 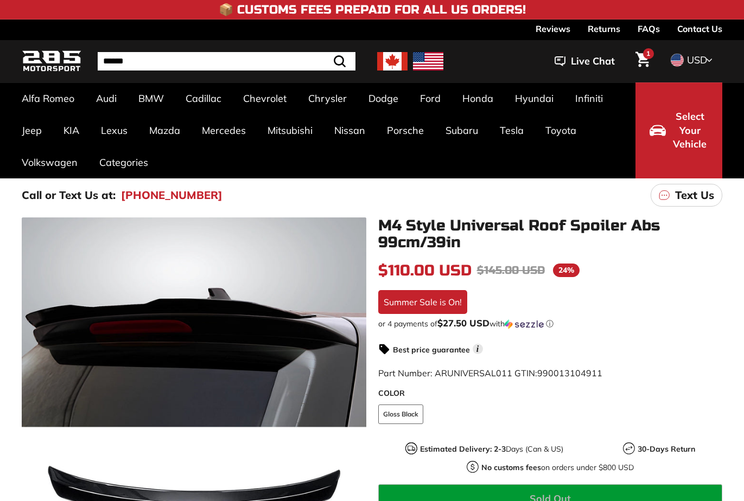 I want to click on a: Lexus, so click(x=114, y=130).